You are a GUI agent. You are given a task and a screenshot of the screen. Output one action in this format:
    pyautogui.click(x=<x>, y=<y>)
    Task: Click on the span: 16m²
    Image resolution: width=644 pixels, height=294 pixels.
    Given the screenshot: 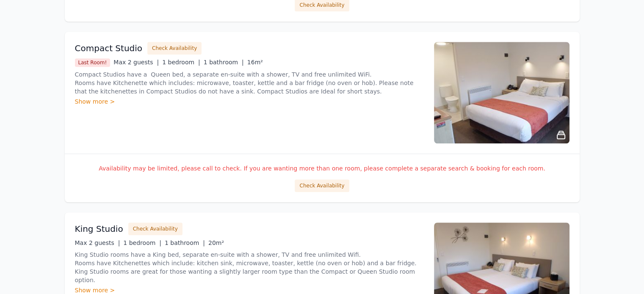 What is the action you would take?
    pyautogui.click(x=255, y=62)
    